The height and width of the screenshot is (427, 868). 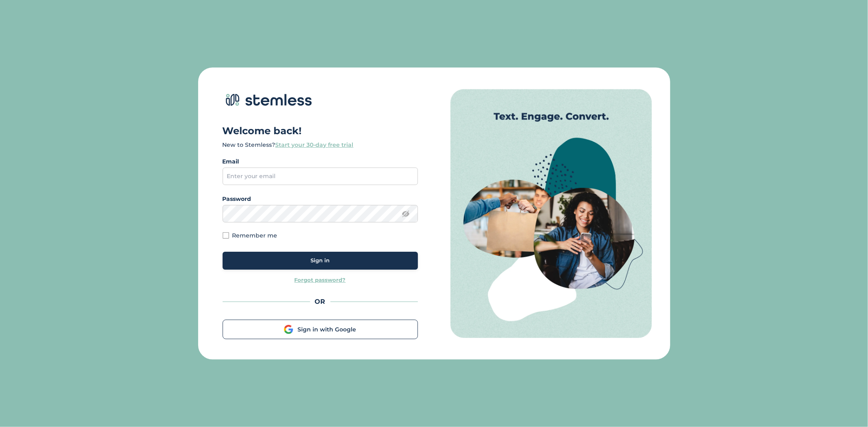 What do you see at coordinates (255, 235) in the screenshot?
I see `label: Remember me` at bounding box center [255, 235].